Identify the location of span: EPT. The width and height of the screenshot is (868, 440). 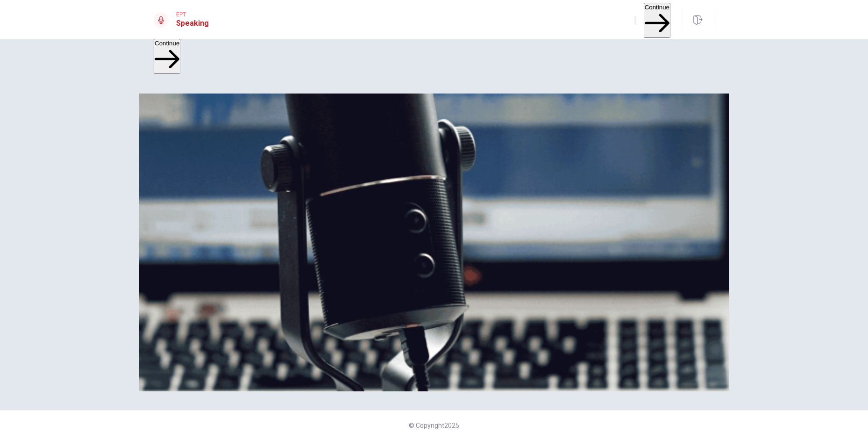
(192, 15).